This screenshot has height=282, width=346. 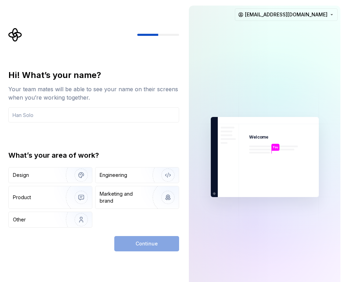 What do you see at coordinates (15, 35) in the screenshot?
I see `svg: Supernova Logo` at bounding box center [15, 35].